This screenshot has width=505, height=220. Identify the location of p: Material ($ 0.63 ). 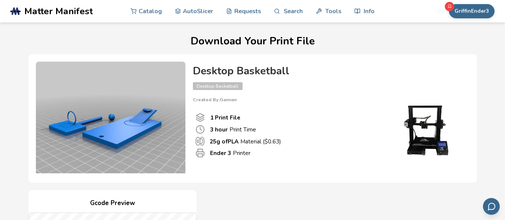
(245, 141).